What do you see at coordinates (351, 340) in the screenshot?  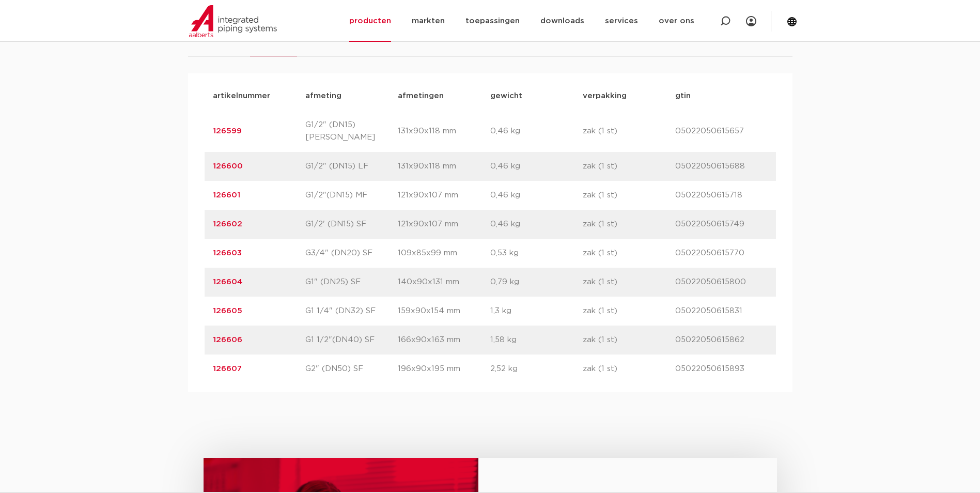 I see `p: G1 1/2"(DN40) SF` at bounding box center [351, 340].